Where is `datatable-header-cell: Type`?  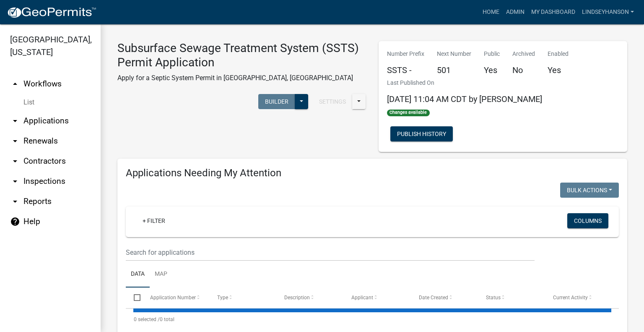
datatable-header-cell: Type is located at coordinates (243, 298).